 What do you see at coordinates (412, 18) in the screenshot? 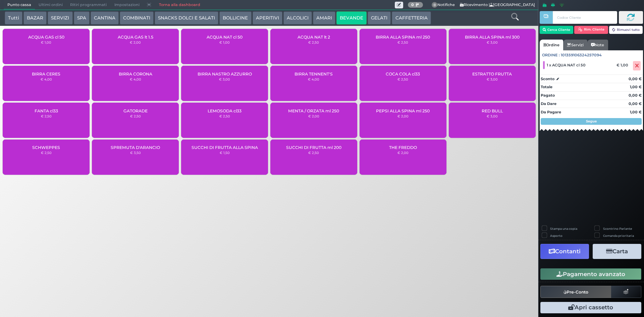
I see `button: CAFFETTERIA` at bounding box center [412, 18].